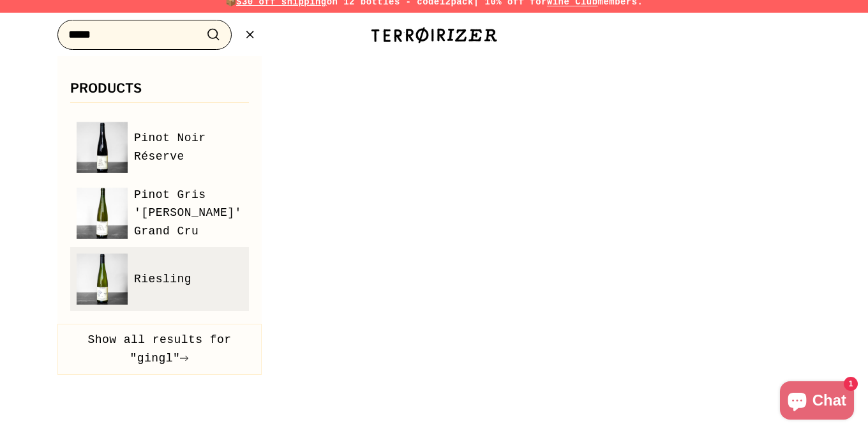  What do you see at coordinates (188, 147) in the screenshot?
I see `span: Pinot Noir Réserve` at bounding box center [188, 147].